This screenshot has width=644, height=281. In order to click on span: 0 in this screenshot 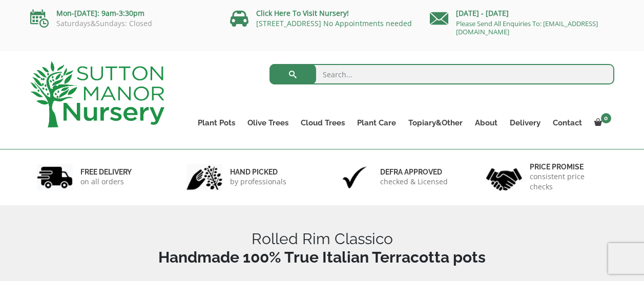, I will do `click(606, 118)`.